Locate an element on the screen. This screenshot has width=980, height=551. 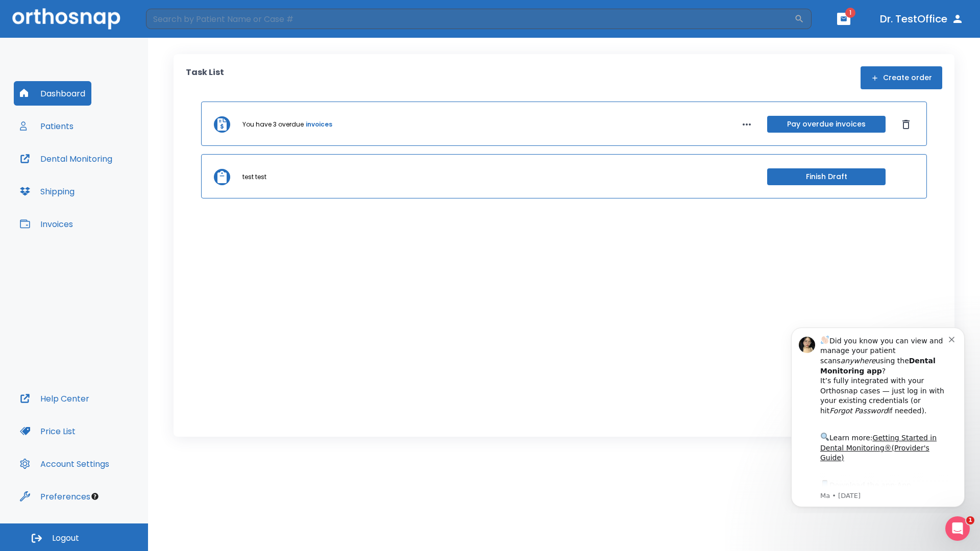
input: Search by Patient Name or Case # is located at coordinates (470, 19).